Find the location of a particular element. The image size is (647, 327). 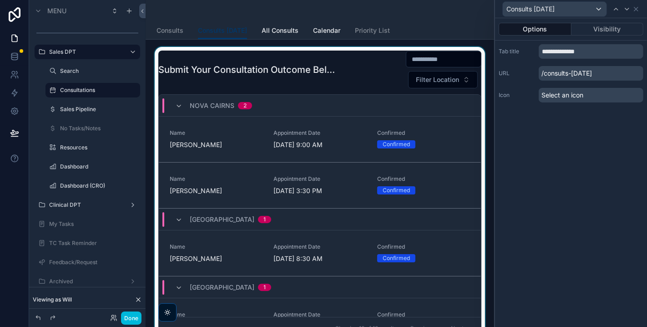

span: Priority List is located at coordinates (372, 30).